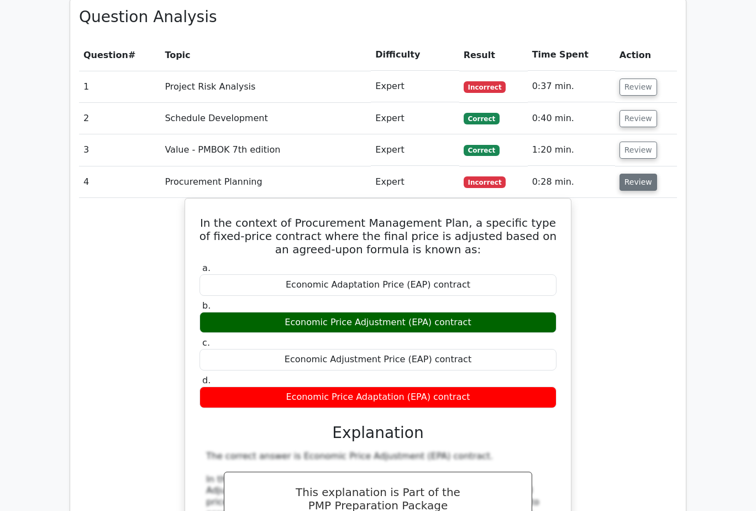 The width and height of the screenshot is (756, 511). Describe the element at coordinates (378, 397) in the screenshot. I see `div: Economic Price Adaptation (EPA) contract` at that location.